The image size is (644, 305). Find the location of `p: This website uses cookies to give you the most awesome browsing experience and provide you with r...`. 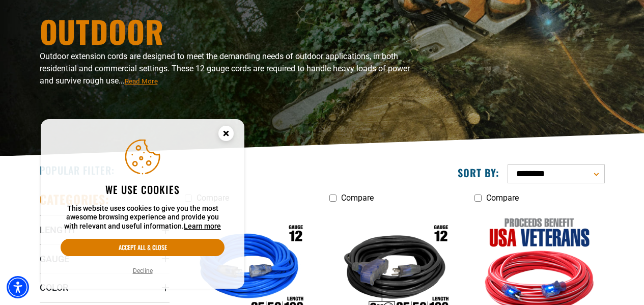

p: This website uses cookies to give you the most awesome browsing experience and provide you with r... is located at coordinates (142, 217).